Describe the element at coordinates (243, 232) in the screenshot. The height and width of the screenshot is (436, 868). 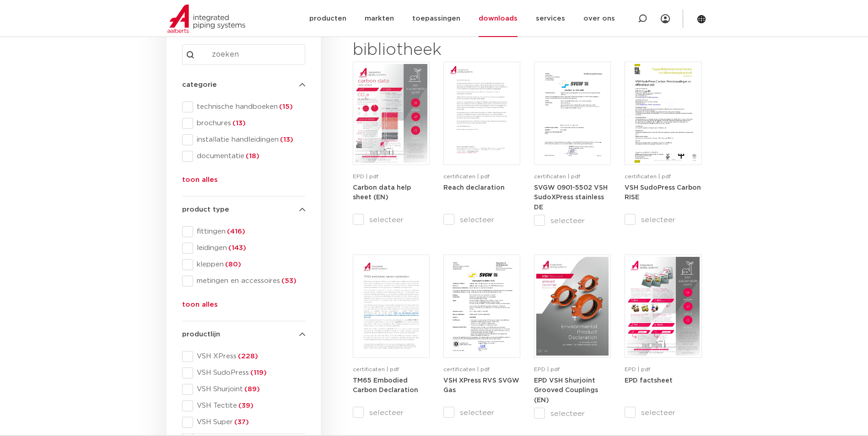
I see `div: fittingen(416)` at that location.